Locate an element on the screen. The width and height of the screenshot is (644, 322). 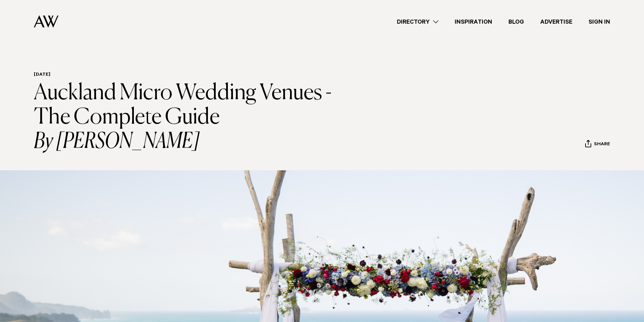
a: Blog is located at coordinates (516, 22).